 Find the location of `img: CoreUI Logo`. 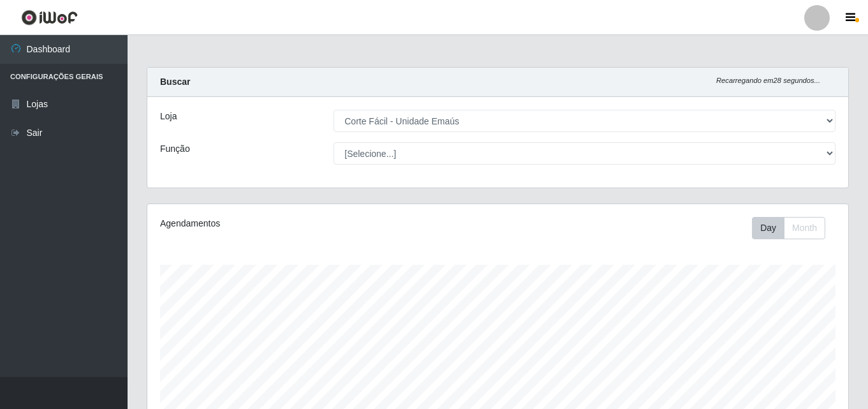

img: CoreUI Logo is located at coordinates (49, 17).